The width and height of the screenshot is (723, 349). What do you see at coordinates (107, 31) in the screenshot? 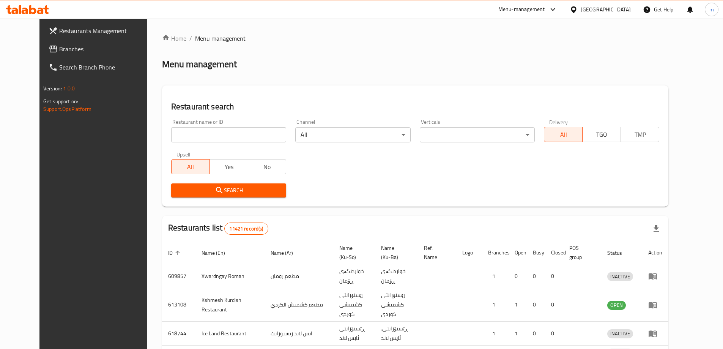
I see `span: Restaurants Management` at bounding box center [107, 31].